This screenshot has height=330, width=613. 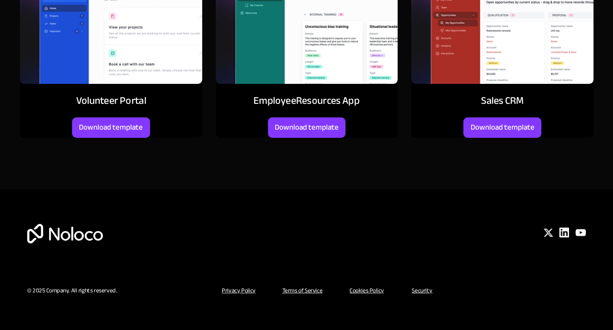 I want to click on span: Volunteer Portal, so click(x=111, y=100).